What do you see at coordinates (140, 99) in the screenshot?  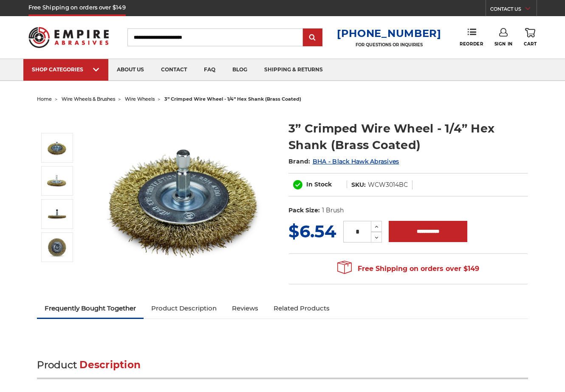 I see `span: wire wheels` at bounding box center [140, 99].